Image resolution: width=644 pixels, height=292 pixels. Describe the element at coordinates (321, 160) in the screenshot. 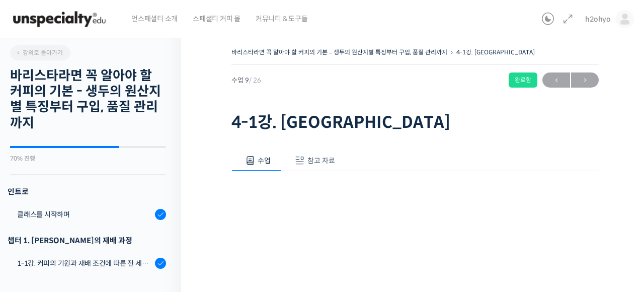

I see `span: 참고 자료` at that location.